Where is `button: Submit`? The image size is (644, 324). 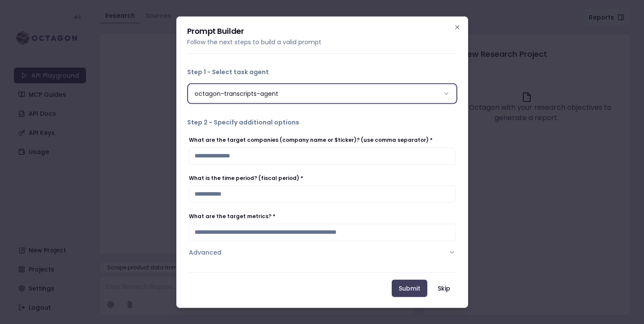 button: Submit is located at coordinates (409, 289).